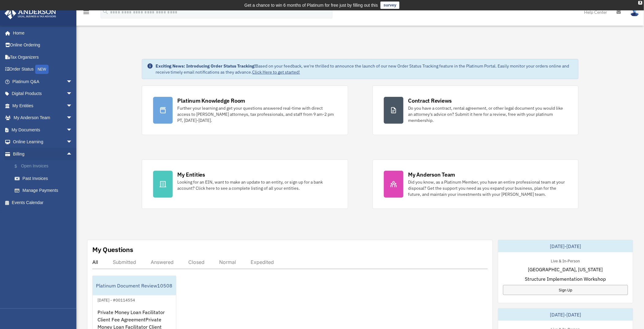 The height and width of the screenshot is (329, 644). Describe the element at coordinates (86, 13) in the screenshot. I see `a: menu` at that location.